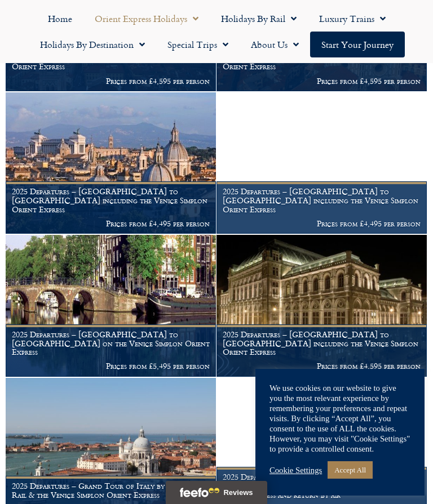 Image resolution: width=433 pixels, height=504 pixels. I want to click on a: Accept All, so click(350, 470).